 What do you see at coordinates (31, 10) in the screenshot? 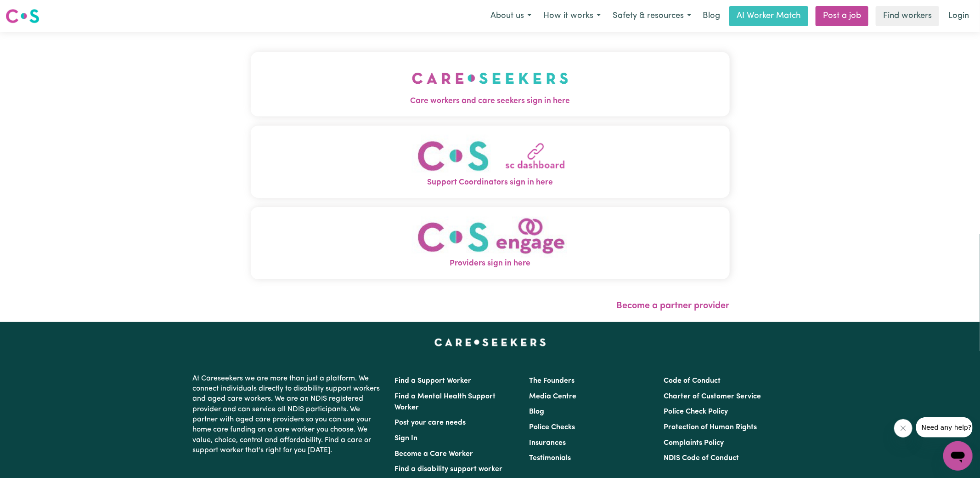
I see `span: Need any help?` at bounding box center [31, 10].